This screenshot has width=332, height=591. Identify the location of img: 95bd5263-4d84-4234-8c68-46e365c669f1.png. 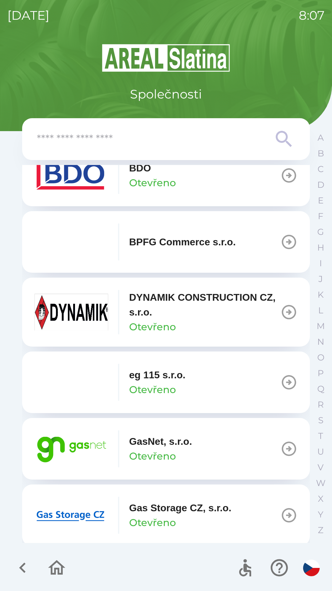
(71, 449).